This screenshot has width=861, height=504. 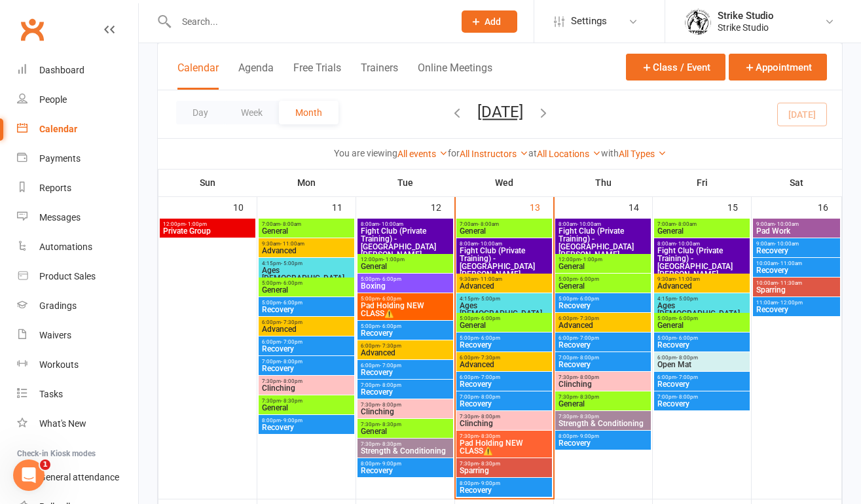 What do you see at coordinates (702, 183) in the screenshot?
I see `th: Fri` at bounding box center [702, 183].